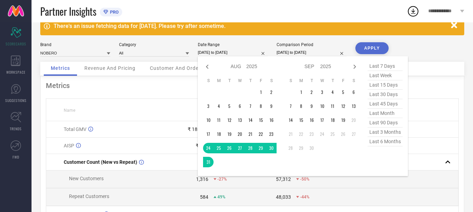 The width and height of the screenshot is (473, 212). What do you see at coordinates (221, 197) in the screenshot?
I see `span: 49%` at bounding box center [221, 197].